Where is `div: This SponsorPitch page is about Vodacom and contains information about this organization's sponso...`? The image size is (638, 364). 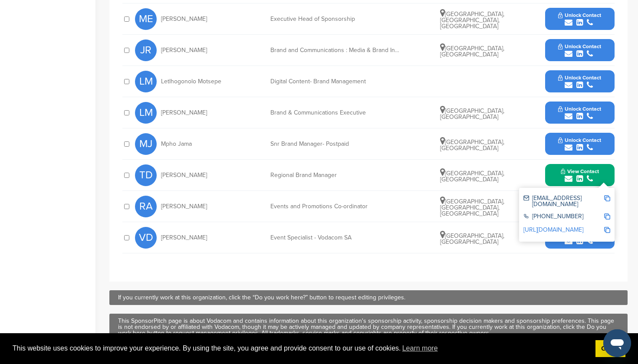
div: This SponsorPitch page is about Vodacom and contains information about this organization's sponso... is located at coordinates (369, 327).